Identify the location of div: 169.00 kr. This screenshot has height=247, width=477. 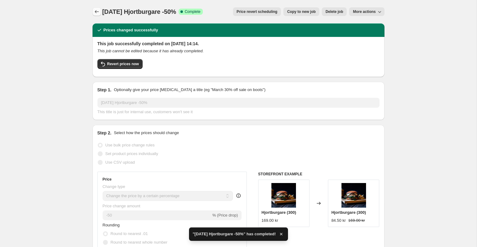
(270, 220).